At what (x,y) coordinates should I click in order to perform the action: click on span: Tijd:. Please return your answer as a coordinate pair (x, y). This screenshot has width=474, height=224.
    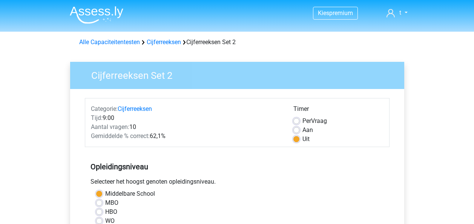
    Looking at the image, I should click on (97, 118).